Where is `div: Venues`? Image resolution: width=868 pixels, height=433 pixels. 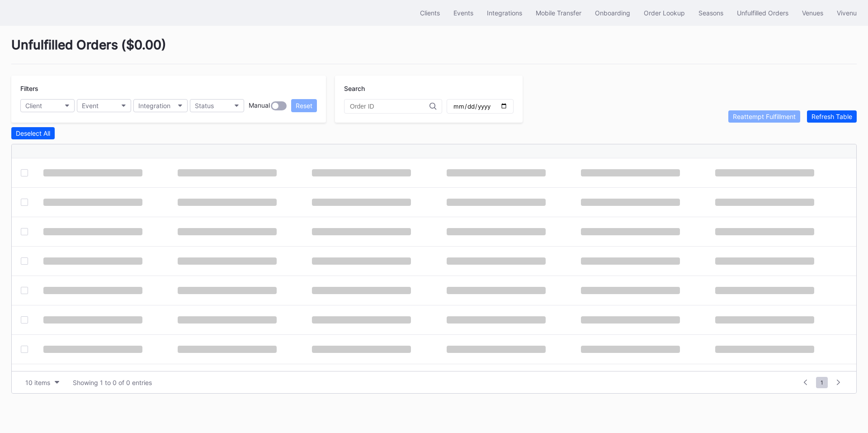 div: Venues is located at coordinates (812, 13).